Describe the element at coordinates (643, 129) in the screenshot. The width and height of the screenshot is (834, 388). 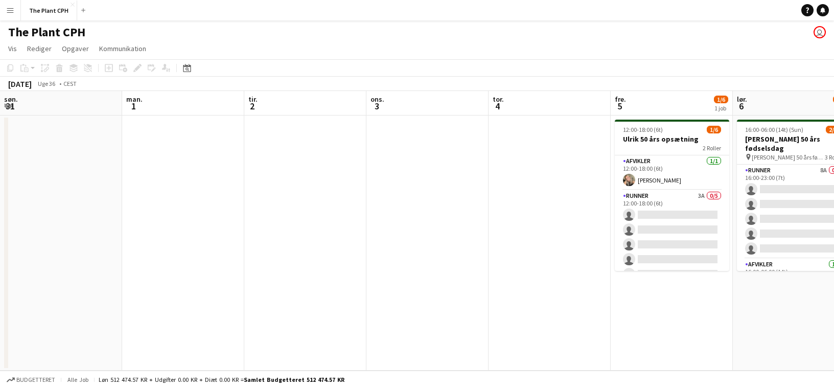
I see `span: 12:00-18:00 (6t)` at that location.